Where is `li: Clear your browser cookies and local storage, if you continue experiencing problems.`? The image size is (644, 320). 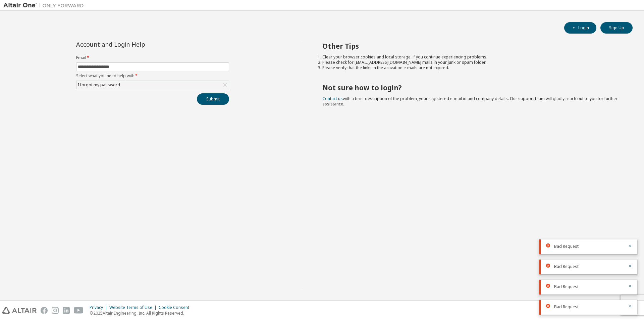 li: Clear your browser cookies and local storage, if you continue experiencing problems. is located at coordinates (472, 57).